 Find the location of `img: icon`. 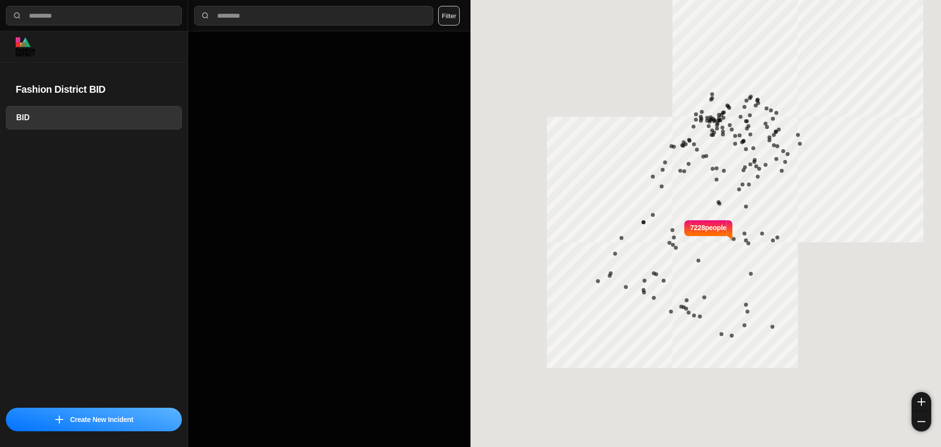

img: icon is located at coordinates (59, 419).